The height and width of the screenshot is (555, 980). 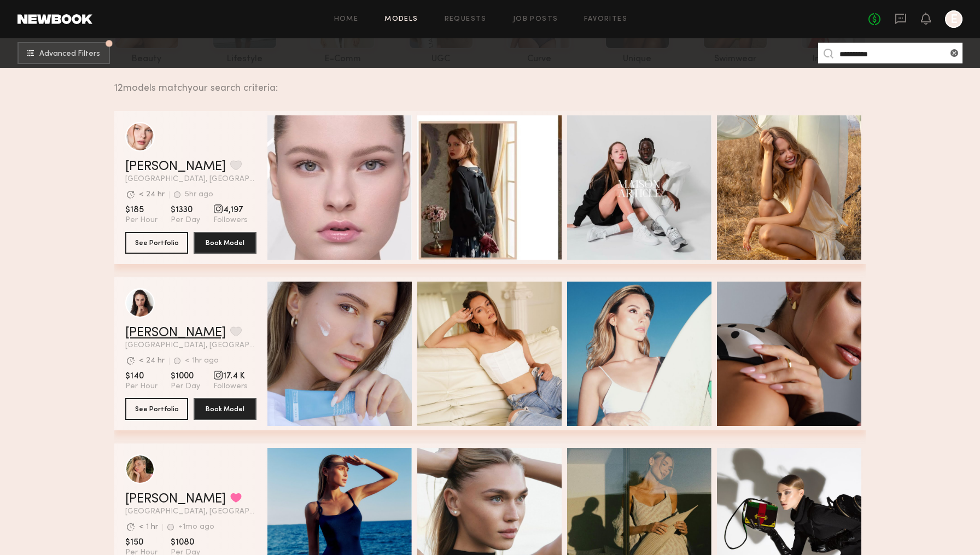 I want to click on a: E, so click(x=954, y=19).